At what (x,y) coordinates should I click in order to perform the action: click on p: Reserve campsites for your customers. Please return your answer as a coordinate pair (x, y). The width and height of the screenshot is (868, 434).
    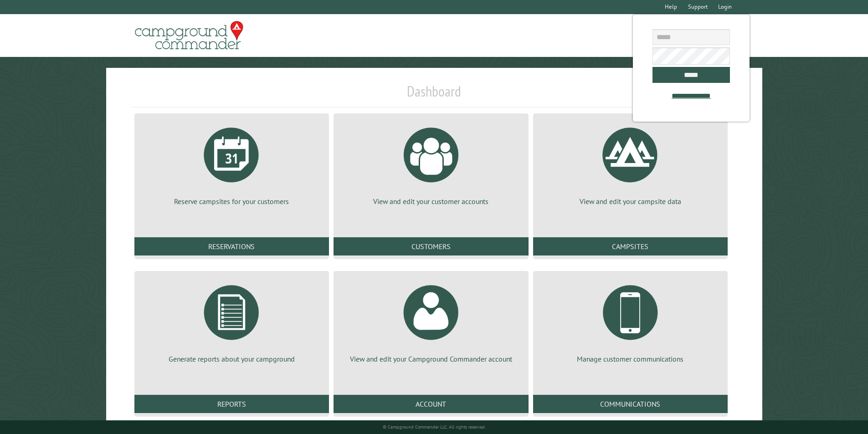
    Looking at the image, I should click on (232, 201).